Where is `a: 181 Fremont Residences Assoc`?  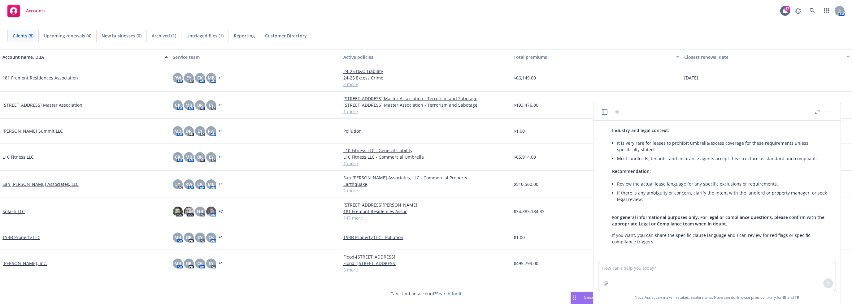 a: 181 Fremont Residences Assoc is located at coordinates (426, 211).